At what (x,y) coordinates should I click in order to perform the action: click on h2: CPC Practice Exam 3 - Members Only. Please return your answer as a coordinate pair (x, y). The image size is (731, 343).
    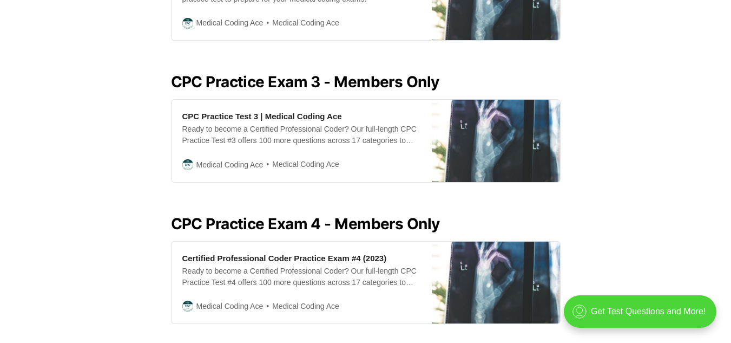
    Looking at the image, I should click on (366, 82).